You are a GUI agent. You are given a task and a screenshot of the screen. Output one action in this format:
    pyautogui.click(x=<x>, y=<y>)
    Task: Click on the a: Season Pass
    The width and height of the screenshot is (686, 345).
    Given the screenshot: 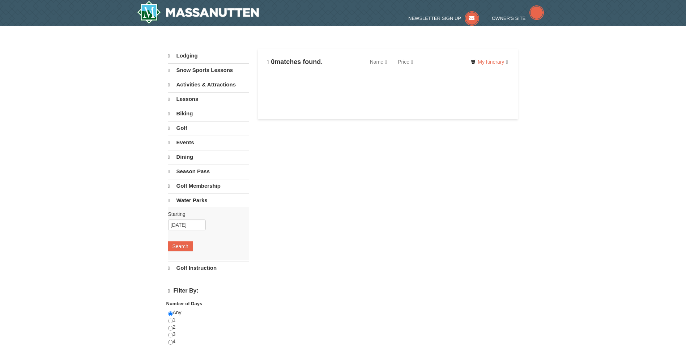 What is the action you would take?
    pyautogui.click(x=208, y=171)
    